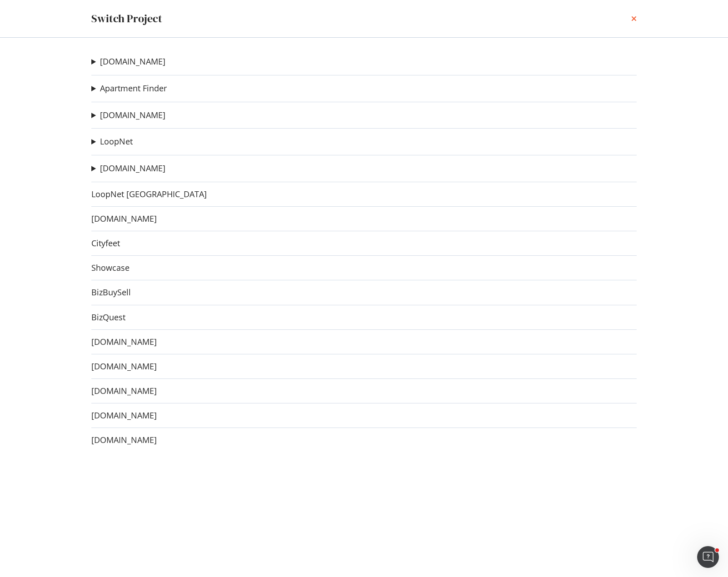  Describe the element at coordinates (111, 292) in the screenshot. I see `a: BizBuySell` at that location.